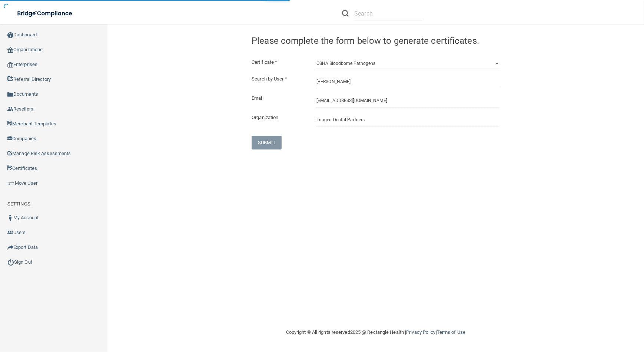  I want to click on div: Copyright © All rights reserved 2025 @ Rectangle Health | |, so click(376, 332).